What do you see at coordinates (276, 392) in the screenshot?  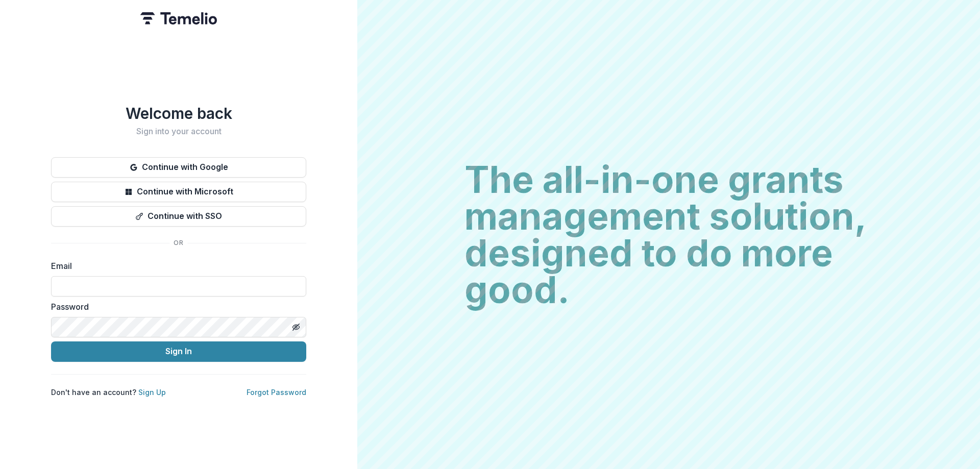 I see `a: Forgot Password` at bounding box center [276, 392].